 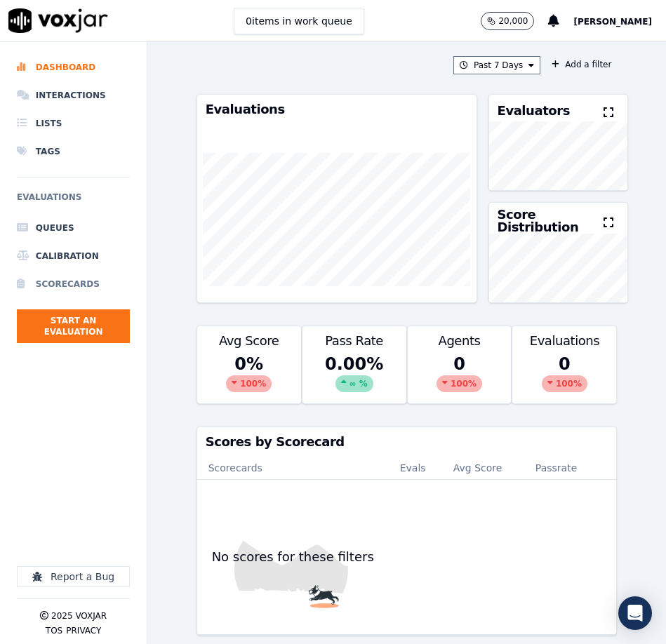 I want to click on div: 0.00 %, so click(x=354, y=376).